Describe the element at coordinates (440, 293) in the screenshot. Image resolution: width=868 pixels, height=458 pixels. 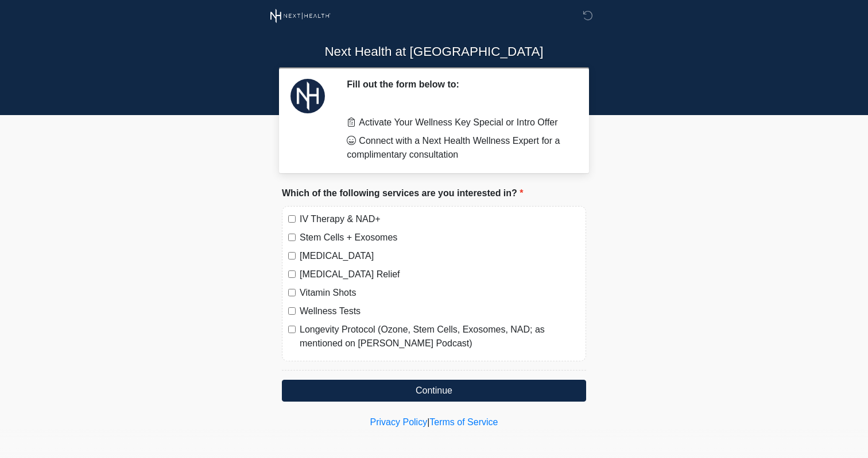
I see `label: Vitamin Shots` at that location.